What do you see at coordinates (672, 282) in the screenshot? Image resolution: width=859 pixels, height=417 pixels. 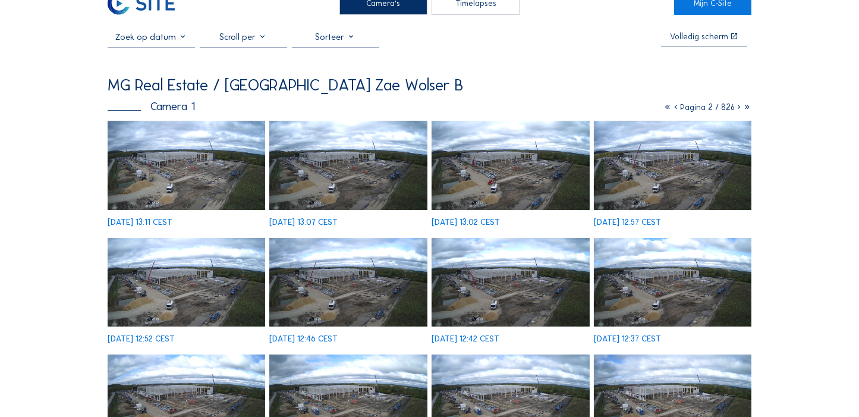 I see `img: image_53788320` at bounding box center [672, 282].